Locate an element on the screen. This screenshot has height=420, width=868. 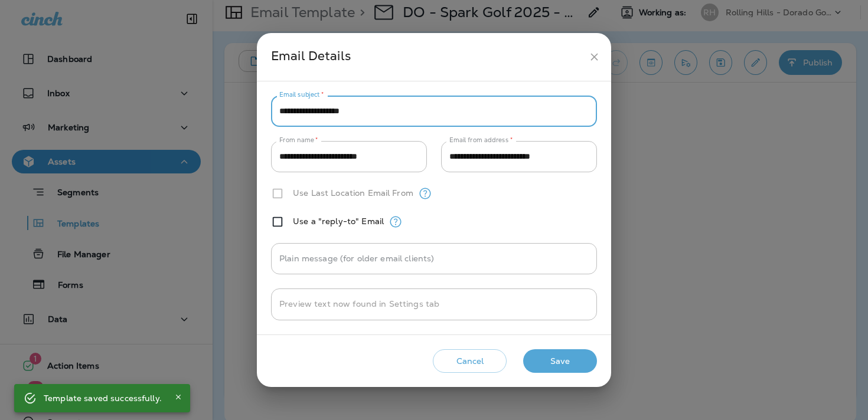
button: Cancel is located at coordinates (469, 361).